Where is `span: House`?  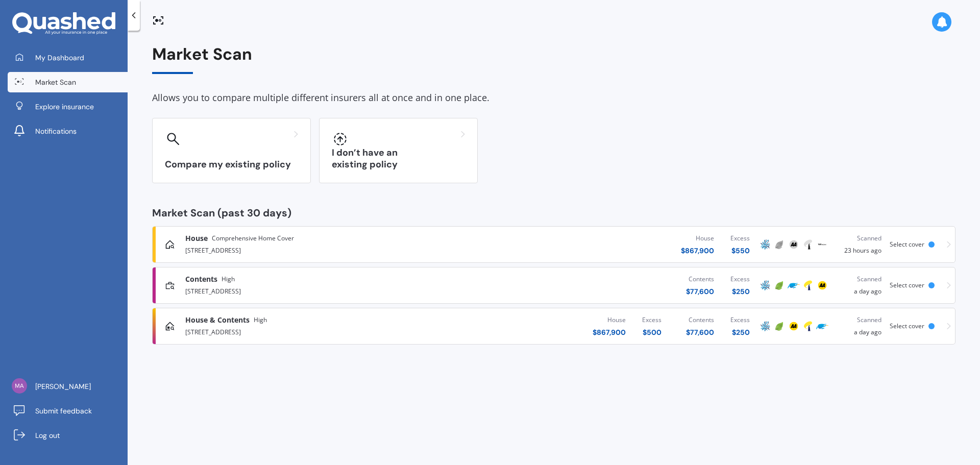
span: House is located at coordinates (196, 238).